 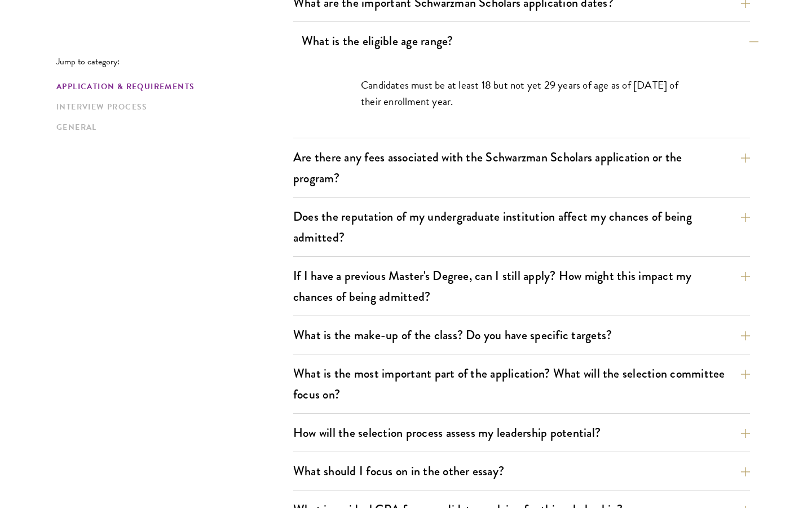 I want to click on a: General, so click(x=172, y=127).